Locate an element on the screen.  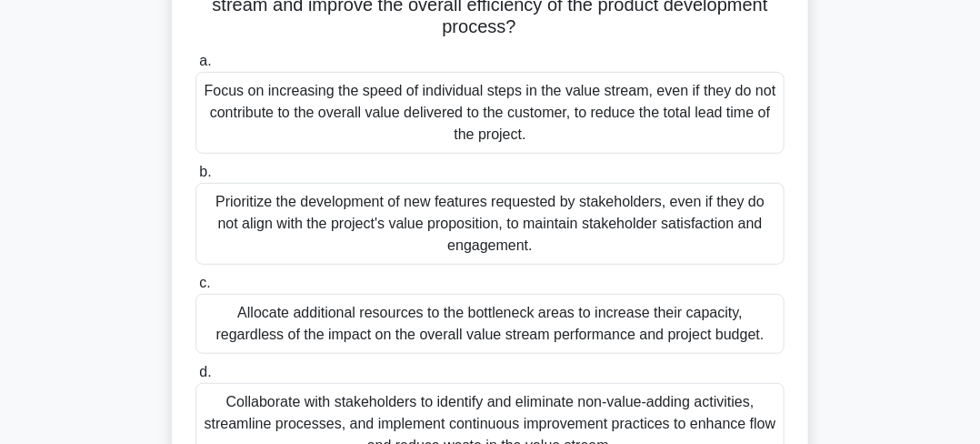
div: Allocate additional resources to the bottleneck areas to increase their capacity, regardless of t... is located at coordinates (490, 323).